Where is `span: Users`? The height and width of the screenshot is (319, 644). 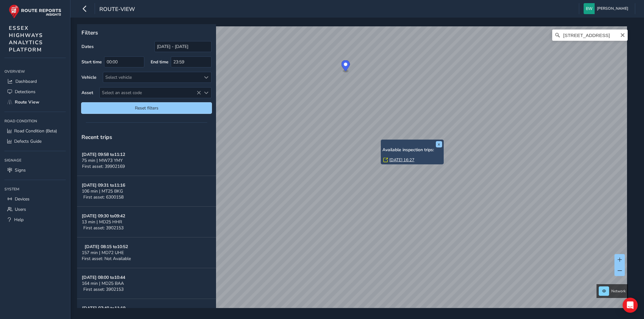
span: Users is located at coordinates (21, 210).